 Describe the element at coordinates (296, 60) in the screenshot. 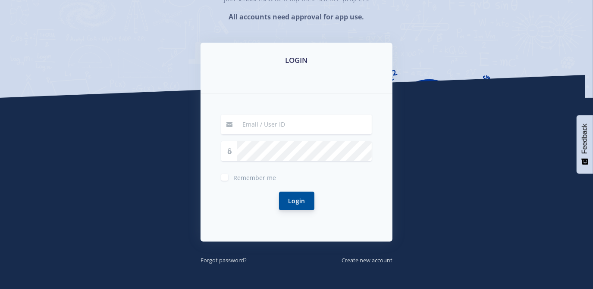

I see `h3: LOGIN` at that location.